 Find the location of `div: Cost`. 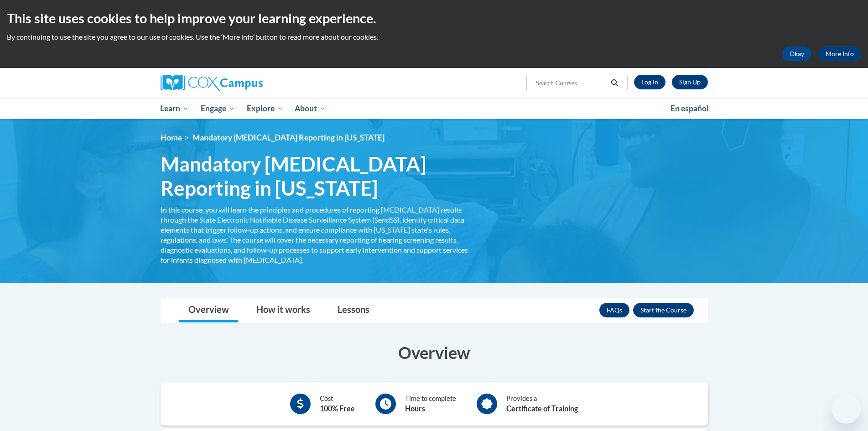

div: Cost is located at coordinates (337, 404).